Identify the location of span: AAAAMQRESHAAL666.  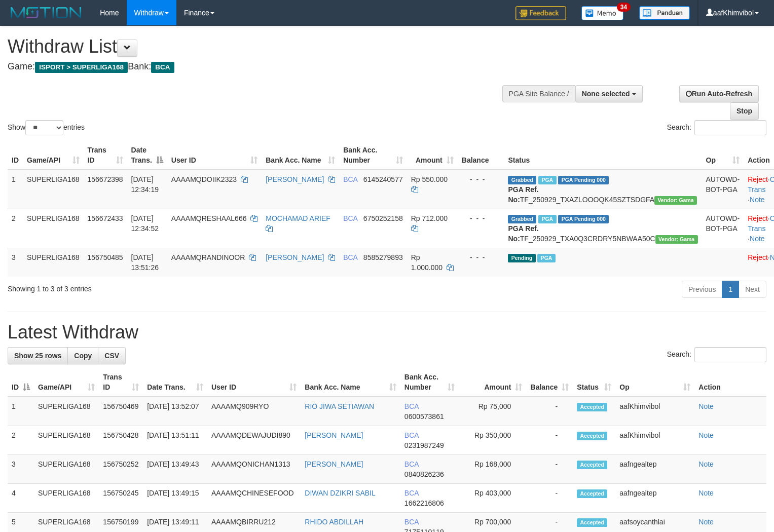
(209, 219).